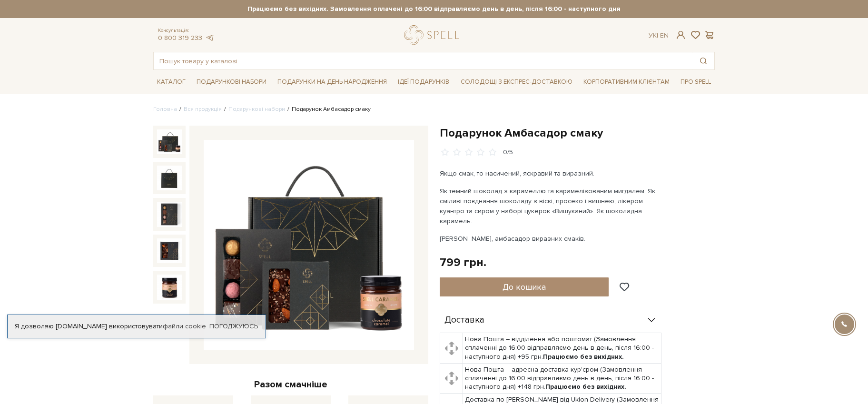  Describe the element at coordinates (517, 82) in the screenshot. I see `a: Солодощі з експрес-доставкою` at that location.